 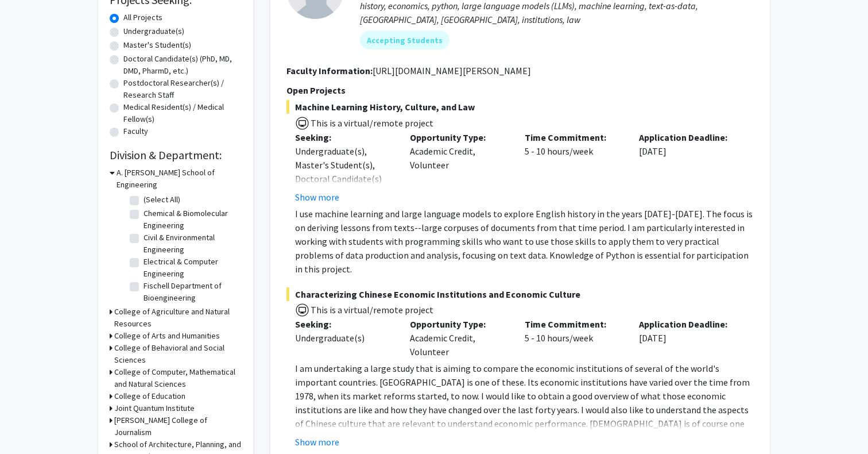 What do you see at coordinates (524, 402) in the screenshot?
I see `p: I am undertaking a large study that is aiming to compare the economic institutions of several of ...` at bounding box center [524, 402].